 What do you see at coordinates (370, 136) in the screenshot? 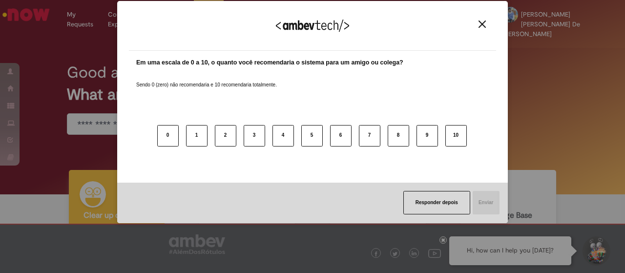
I see `button: 7` at bounding box center [370, 136].